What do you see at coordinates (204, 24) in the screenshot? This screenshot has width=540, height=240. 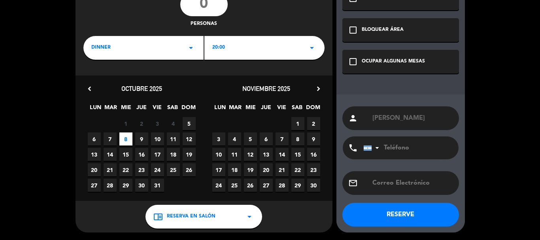 I see `span: personas` at bounding box center [204, 24].